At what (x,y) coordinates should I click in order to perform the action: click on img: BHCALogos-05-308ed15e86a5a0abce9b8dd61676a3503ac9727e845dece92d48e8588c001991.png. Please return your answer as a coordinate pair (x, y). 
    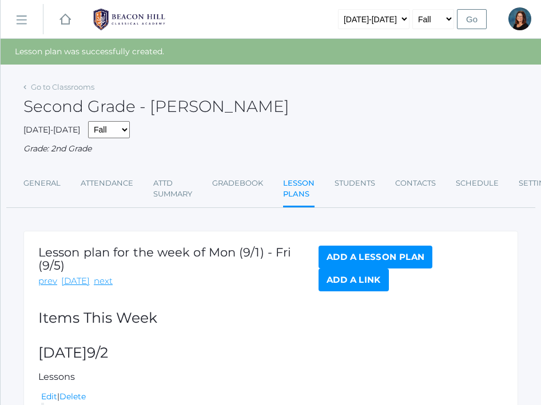
    Looking at the image, I should click on (129, 19).